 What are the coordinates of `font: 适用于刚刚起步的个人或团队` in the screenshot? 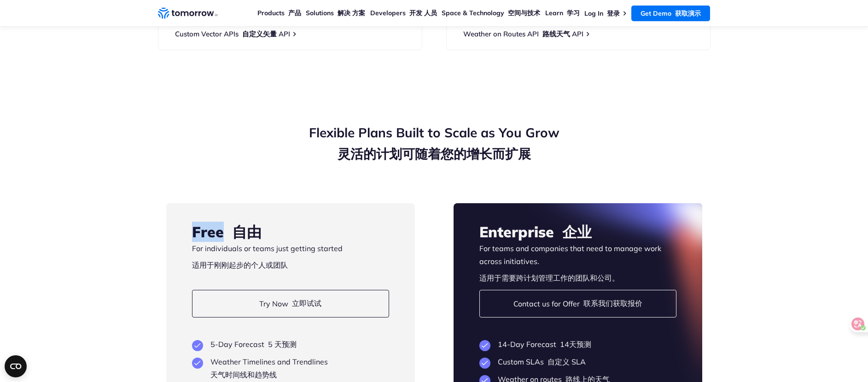 It's located at (240, 265).